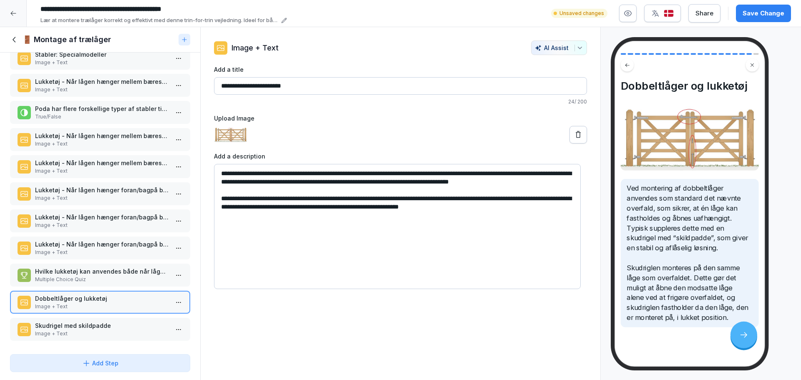 Image resolution: width=801 pixels, height=380 pixels. What do you see at coordinates (559, 48) in the screenshot?
I see `button: AI Assist` at bounding box center [559, 48].